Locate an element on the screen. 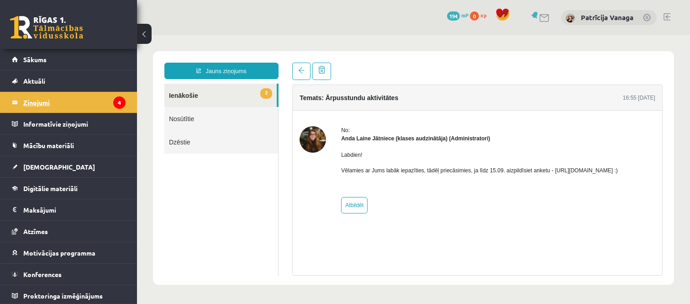 The width and height of the screenshot is (690, 304). a: Patrīcija Vanaga is located at coordinates (607, 17).